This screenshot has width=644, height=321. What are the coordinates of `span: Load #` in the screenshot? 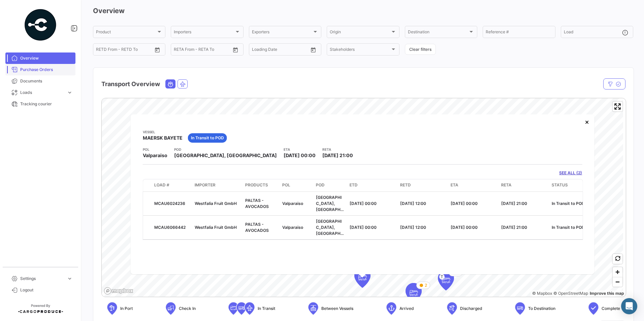 It's located at (162, 185).